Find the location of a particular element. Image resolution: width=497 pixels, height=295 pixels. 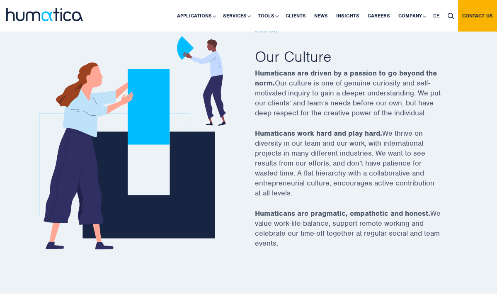

h2: Our Culture is located at coordinates (348, 56).